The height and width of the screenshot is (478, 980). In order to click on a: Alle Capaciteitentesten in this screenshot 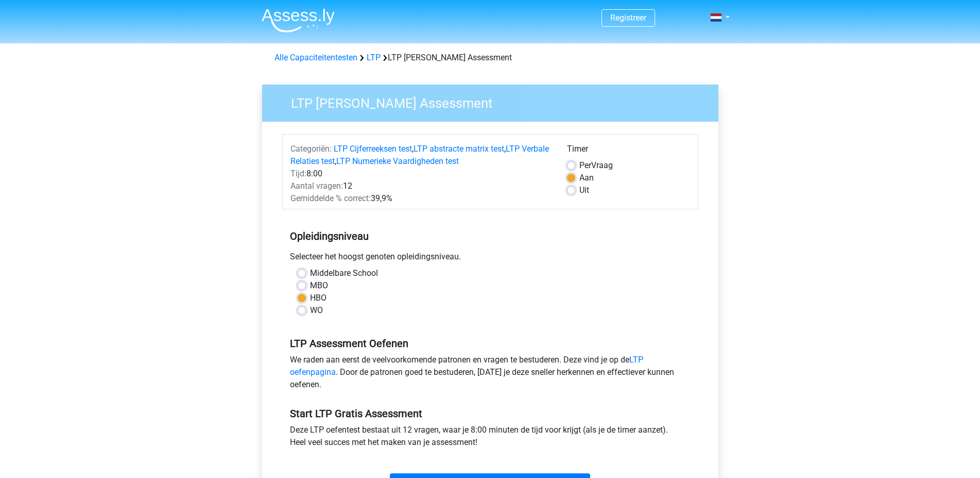, I will do `click(316, 57)`.